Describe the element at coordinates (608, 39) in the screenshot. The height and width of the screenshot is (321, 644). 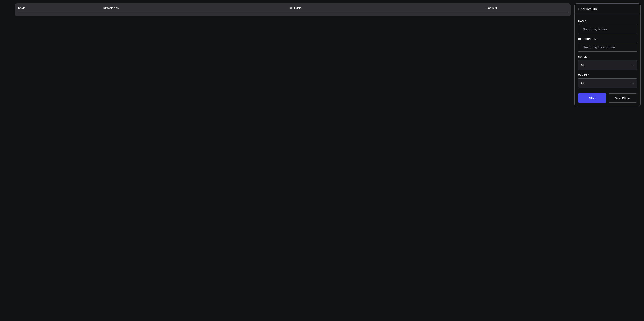
I see `label: Description` at that location.